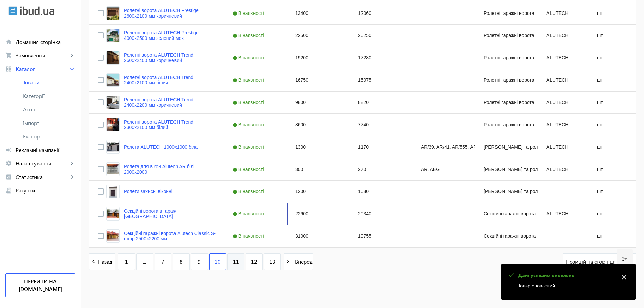 Image resolution: width=644 pixels, height=308 pixels. I want to click on div: 19755, so click(382, 236).